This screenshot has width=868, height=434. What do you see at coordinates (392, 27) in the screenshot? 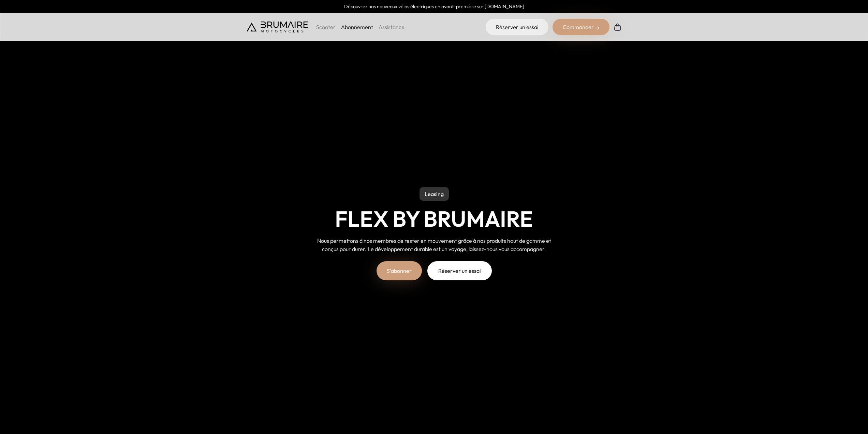
I see `a: Assistance` at bounding box center [392, 27].